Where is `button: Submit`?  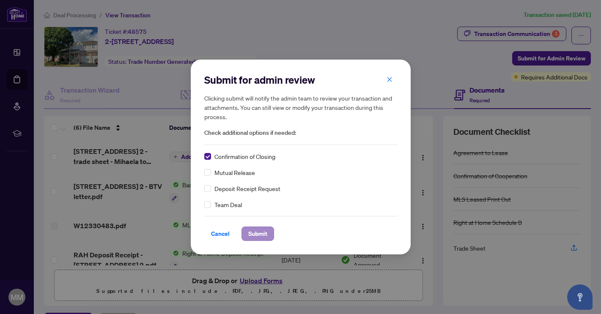
button: Submit is located at coordinates (257, 234).